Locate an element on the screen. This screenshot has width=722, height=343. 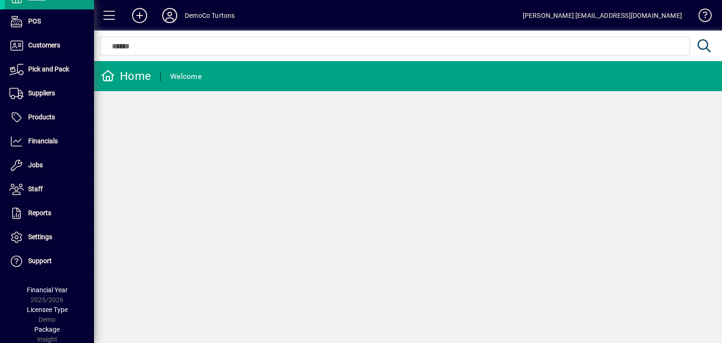
span: Licensee Type is located at coordinates (47, 310).